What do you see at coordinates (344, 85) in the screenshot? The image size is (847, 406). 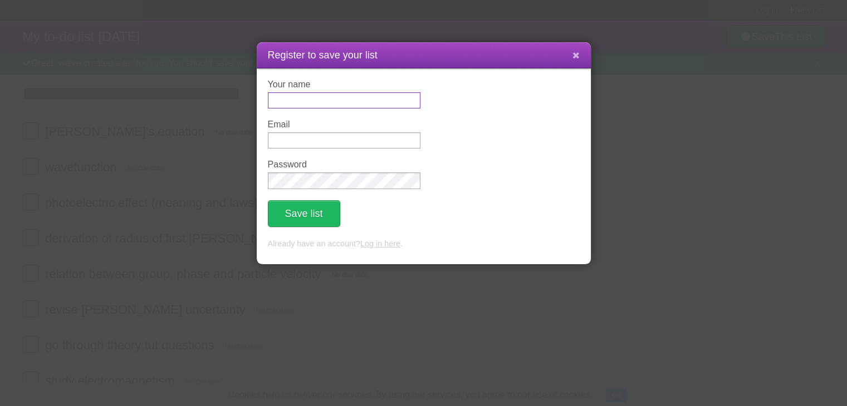 I see `label: Your name` at bounding box center [344, 85].